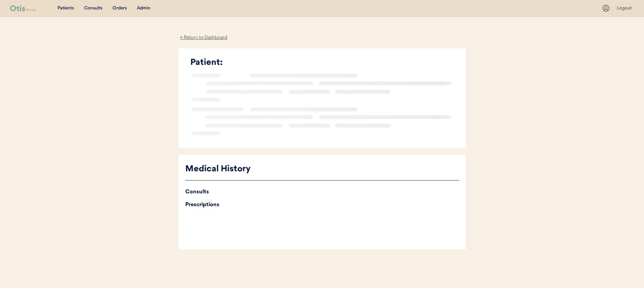 This screenshot has height=288, width=644. Describe the element at coordinates (625, 9) in the screenshot. I see `div: Logout` at that location.